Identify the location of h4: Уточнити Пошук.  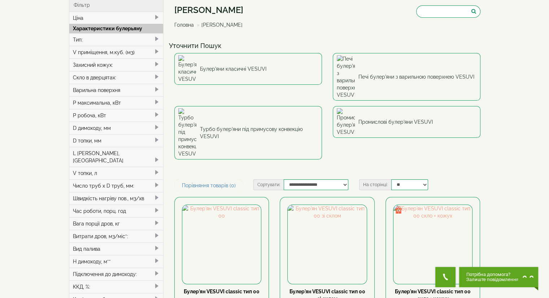
(328, 46).